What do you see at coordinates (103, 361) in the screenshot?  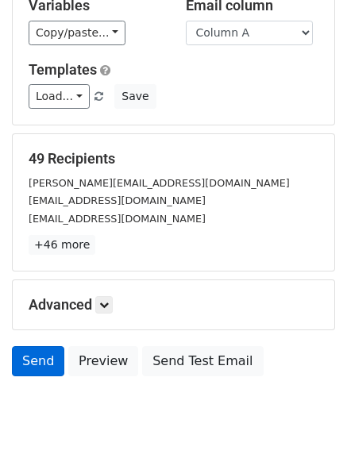 I see `a: Preview` at bounding box center [103, 361].